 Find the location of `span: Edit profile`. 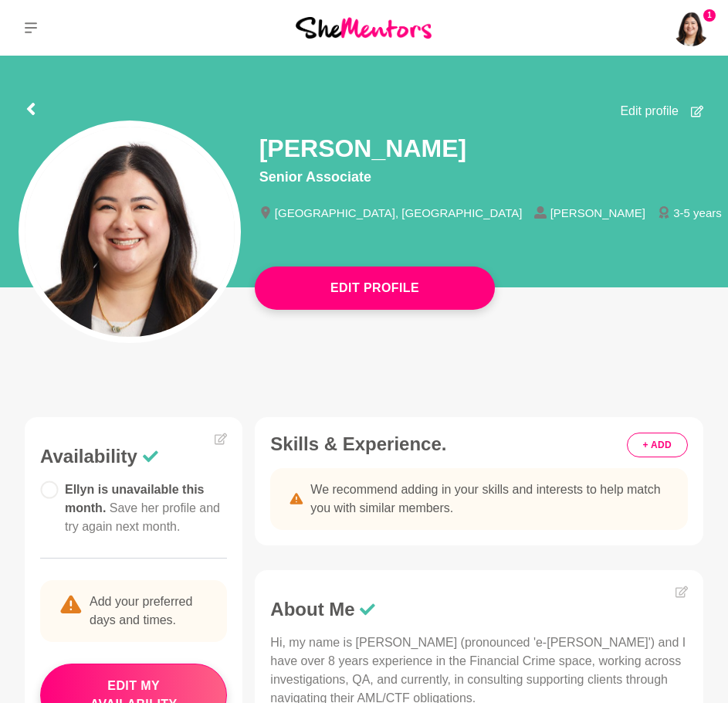

span: Edit profile is located at coordinates (649, 112).